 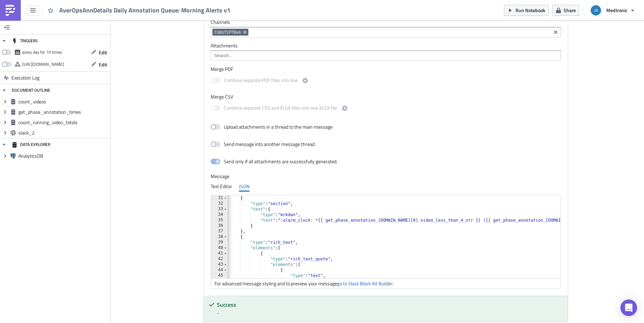 I want to click on span: slack_2, so click(x=63, y=133).